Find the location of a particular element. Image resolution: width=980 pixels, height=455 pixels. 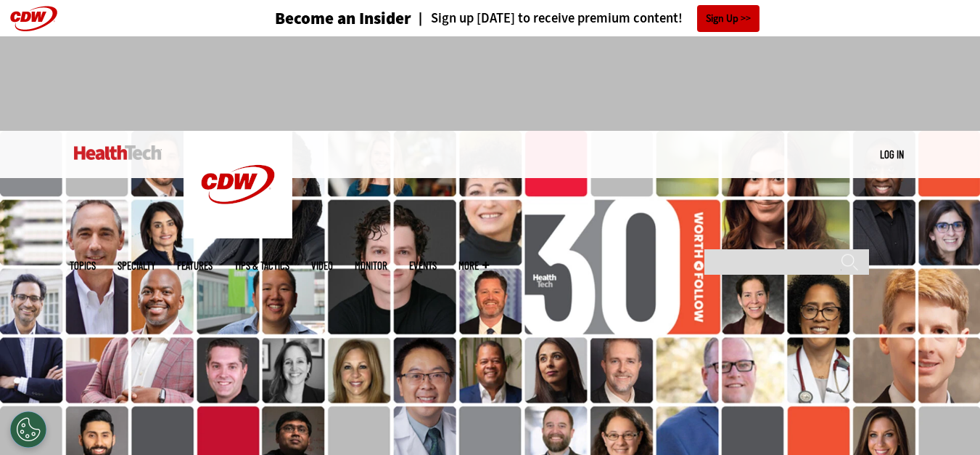

a: CDW is located at coordinates (238, 234).